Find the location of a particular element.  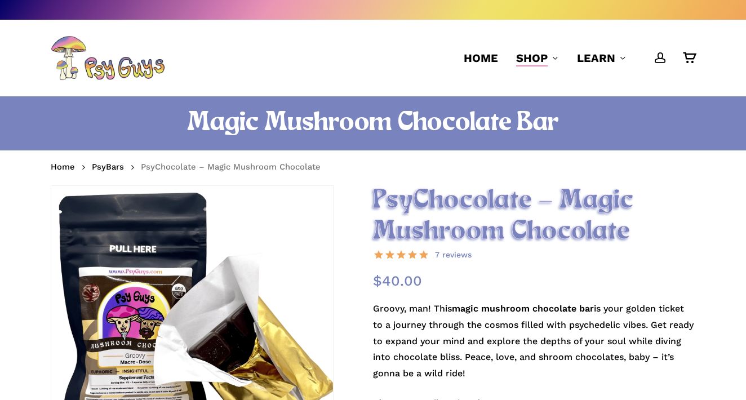

span: Shop is located at coordinates (532, 58).